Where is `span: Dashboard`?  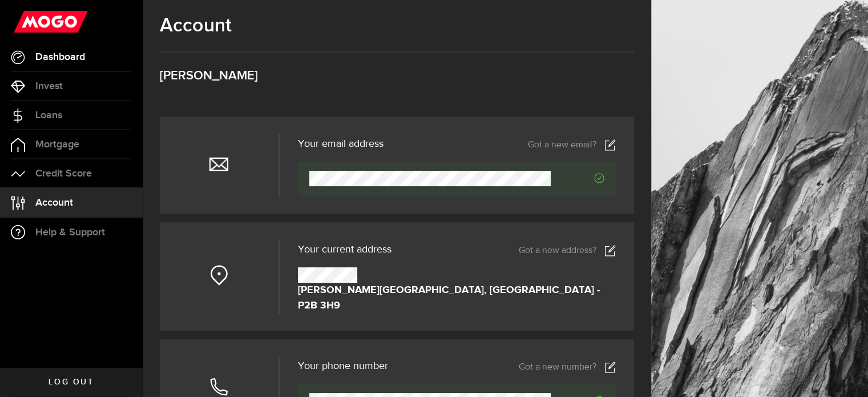 span: Dashboard is located at coordinates (60, 57).